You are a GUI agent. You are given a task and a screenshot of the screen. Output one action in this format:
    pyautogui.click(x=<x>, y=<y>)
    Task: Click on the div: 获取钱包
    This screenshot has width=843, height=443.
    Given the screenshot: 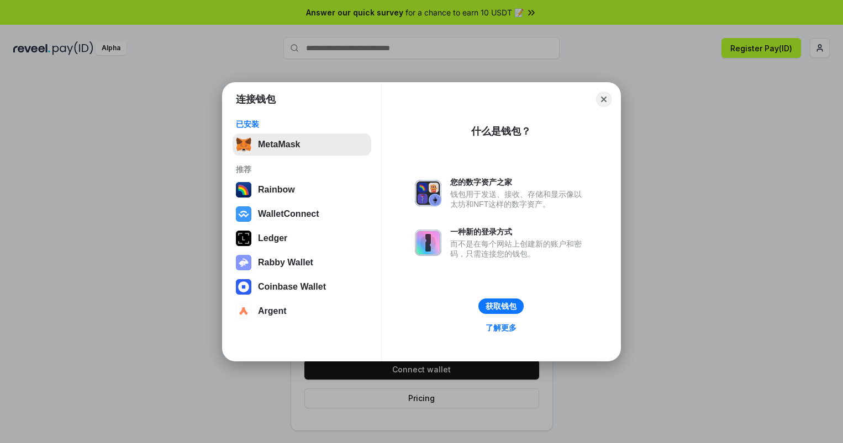 What is the action you would take?
    pyautogui.click(x=501, y=306)
    